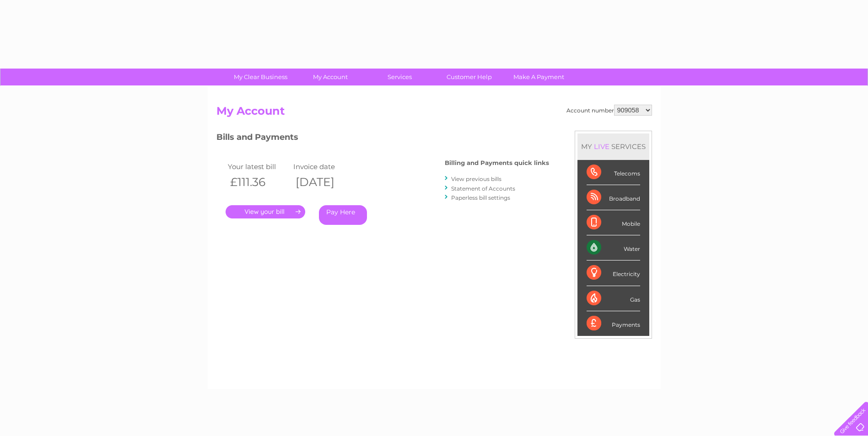 Image resolution: width=868 pixels, height=436 pixels. Describe the element at coordinates (481, 197) in the screenshot. I see `a: Paperless bill settings` at that location.